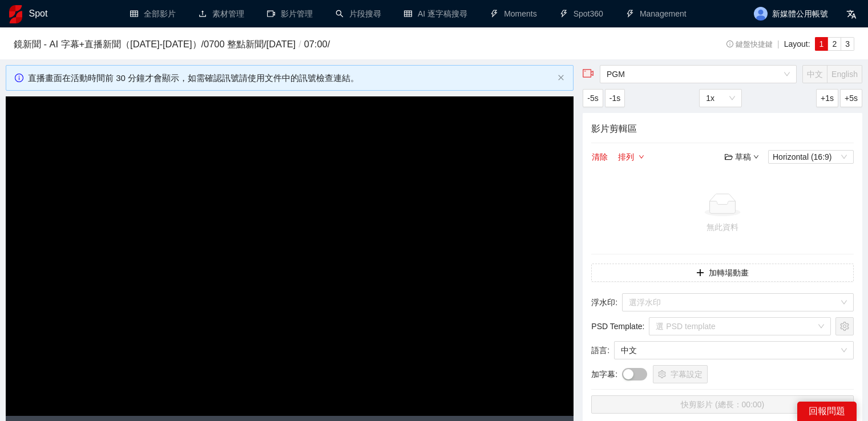 This screenshot has width=868, height=421. I want to click on button: +5s, so click(851, 98).